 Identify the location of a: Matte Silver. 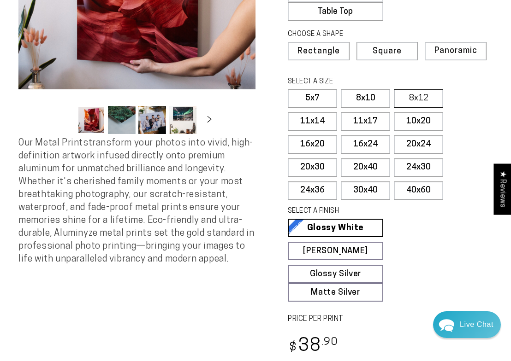
(335, 293).